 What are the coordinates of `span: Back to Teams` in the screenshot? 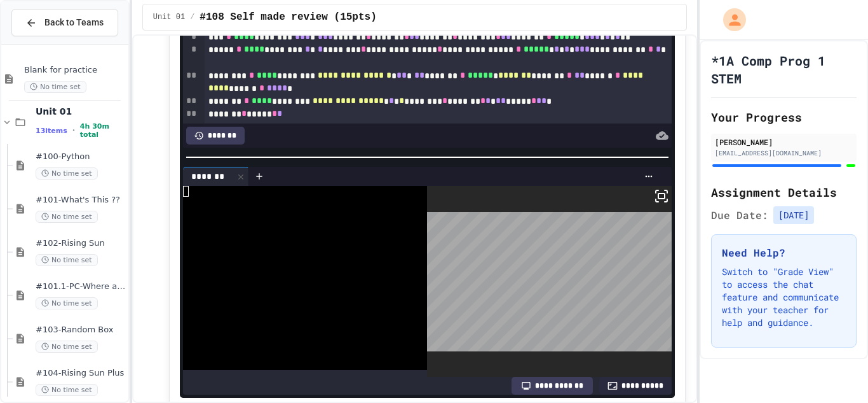 It's located at (74, 22).